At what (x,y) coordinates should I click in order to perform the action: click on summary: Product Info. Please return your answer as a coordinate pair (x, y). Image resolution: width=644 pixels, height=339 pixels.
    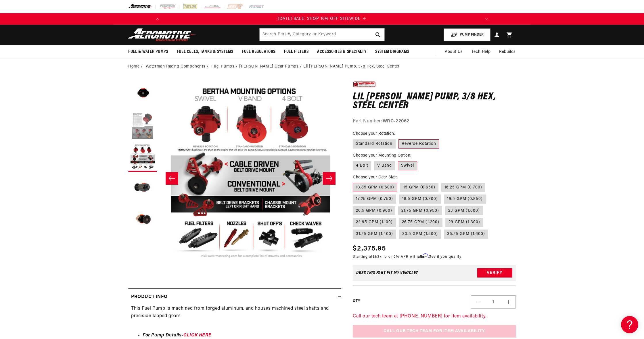
    Looking at the image, I should click on (235, 297).